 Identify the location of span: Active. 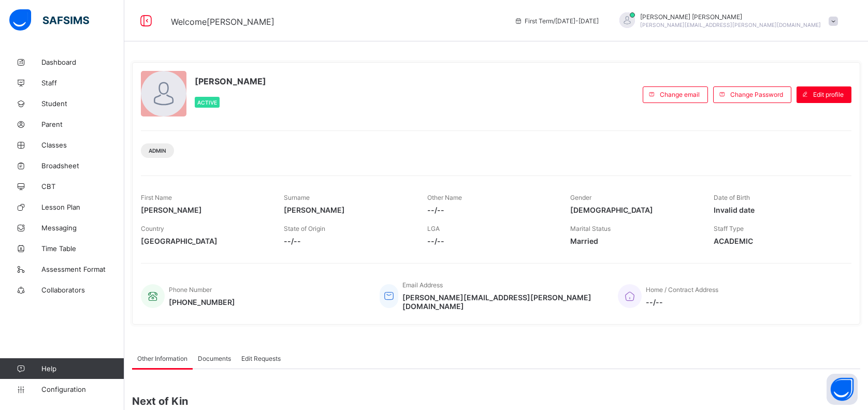
(207, 103).